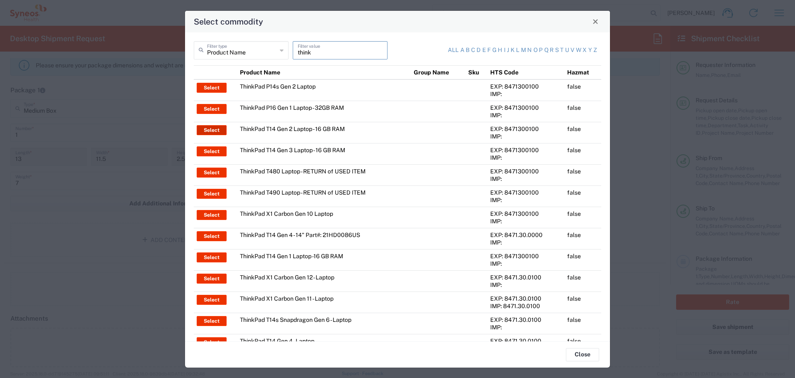 This screenshot has height=378, width=795. Describe the element at coordinates (495, 50) in the screenshot. I see `a: g` at that location.